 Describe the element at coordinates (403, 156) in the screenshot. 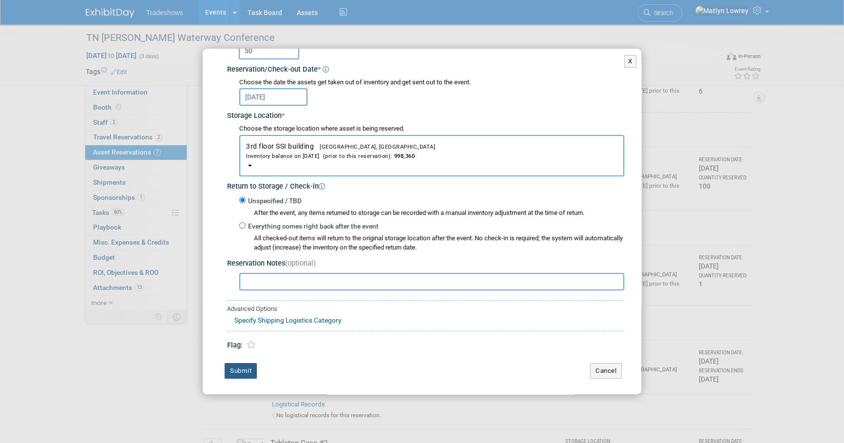

I see `span: 998,360` at that location.